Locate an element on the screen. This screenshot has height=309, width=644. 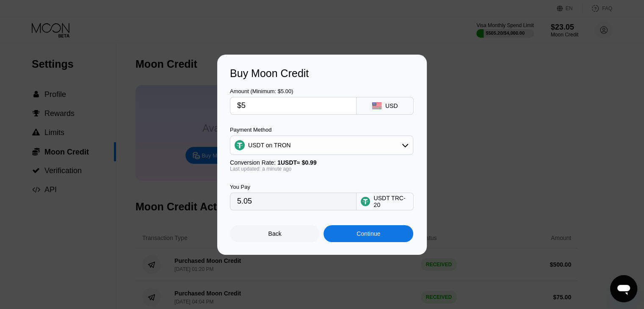
div: Buy Moon Credit is located at coordinates (321, 73).